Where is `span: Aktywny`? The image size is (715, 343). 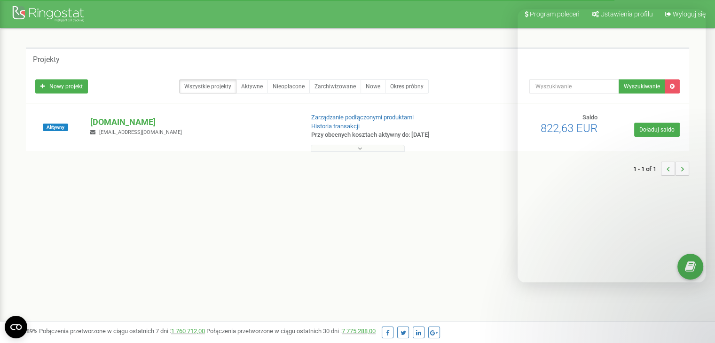
span: Aktywny is located at coordinates (55, 127).